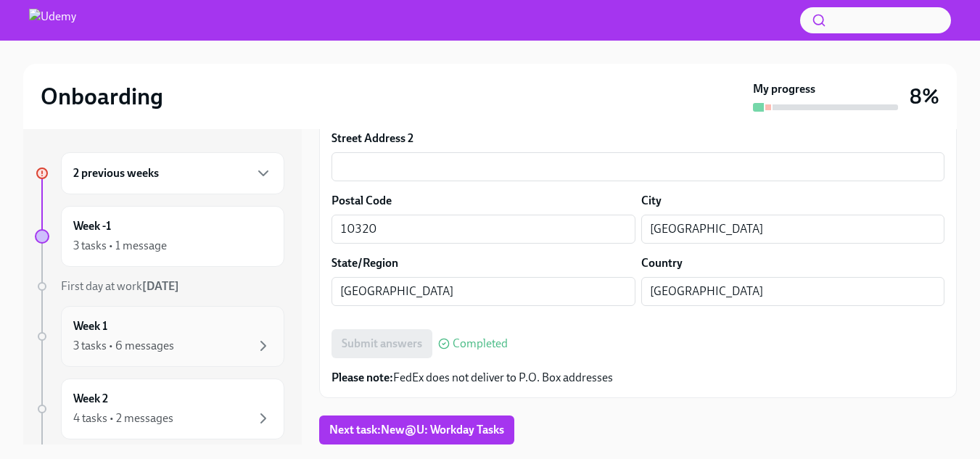 The height and width of the screenshot is (459, 980). I want to click on h6: Week -1, so click(92, 226).